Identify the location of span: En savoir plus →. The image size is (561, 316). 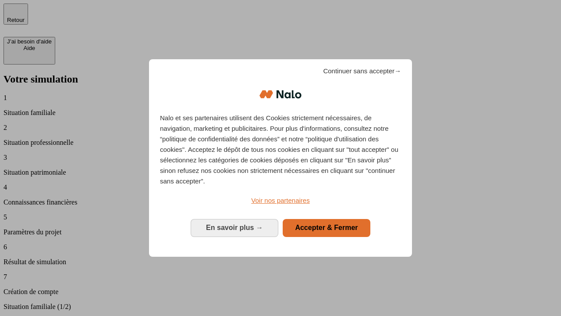
(234, 227).